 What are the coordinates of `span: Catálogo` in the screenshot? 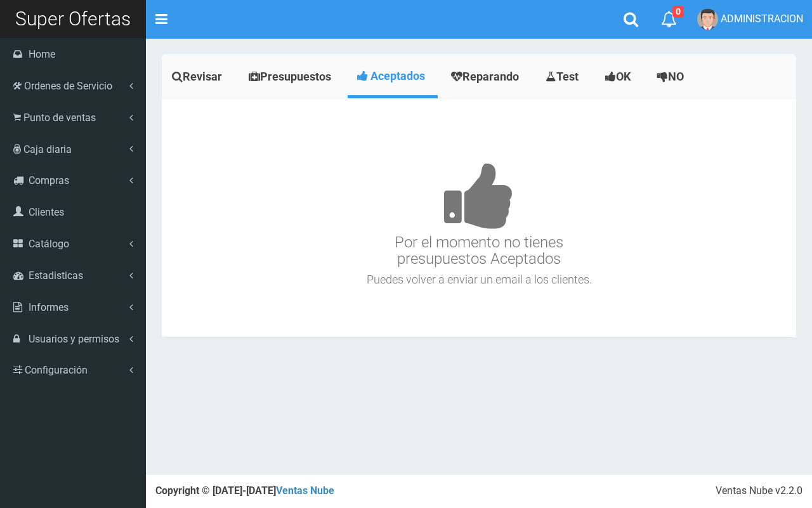 It's located at (49, 243).